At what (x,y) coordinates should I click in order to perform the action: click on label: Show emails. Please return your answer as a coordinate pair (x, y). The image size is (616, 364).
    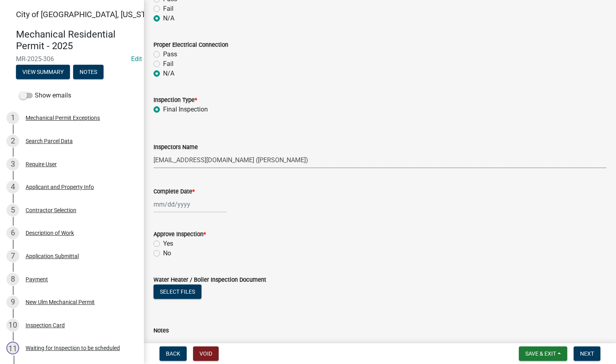
    Looking at the image, I should click on (45, 95).